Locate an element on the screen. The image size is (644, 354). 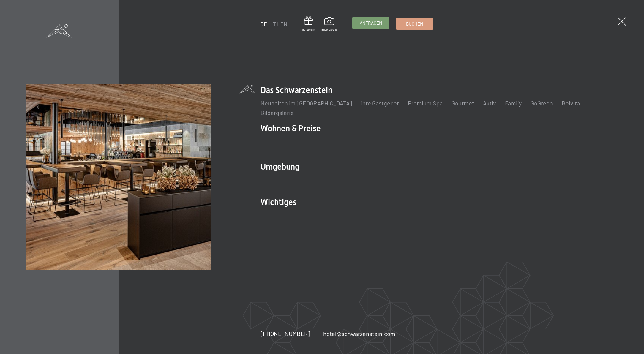
span: Buchen is located at coordinates (414, 24).